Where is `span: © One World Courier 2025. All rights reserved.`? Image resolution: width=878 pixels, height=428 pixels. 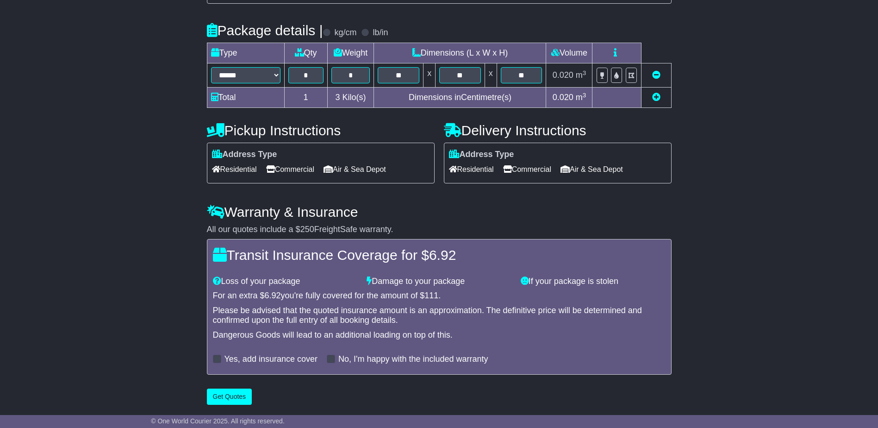 span: © One World Courier 2025. All rights reserved. is located at coordinates (218, 421).